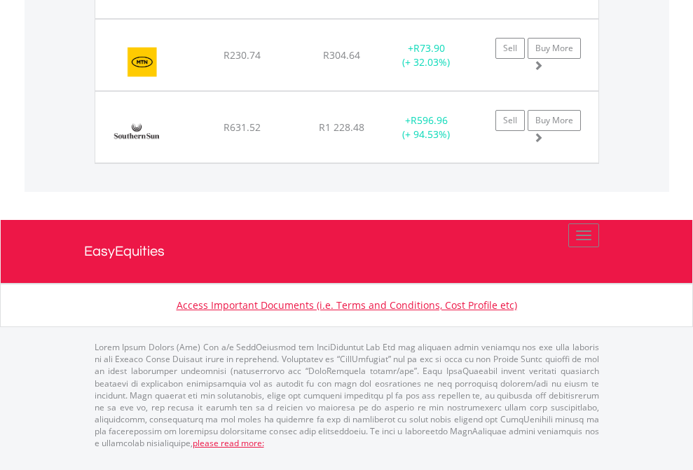  Describe the element at coordinates (242, 55) in the screenshot. I see `span: R230.74` at that location.